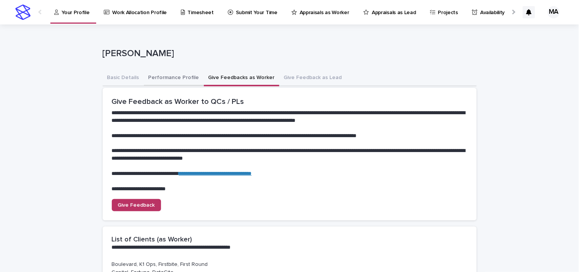  I want to click on button: Give Feedback as Lead, so click(313, 78).